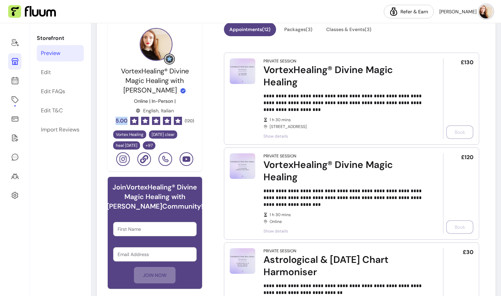 The image size is (501, 296). I want to click on button: Packages(3), so click(298, 29).